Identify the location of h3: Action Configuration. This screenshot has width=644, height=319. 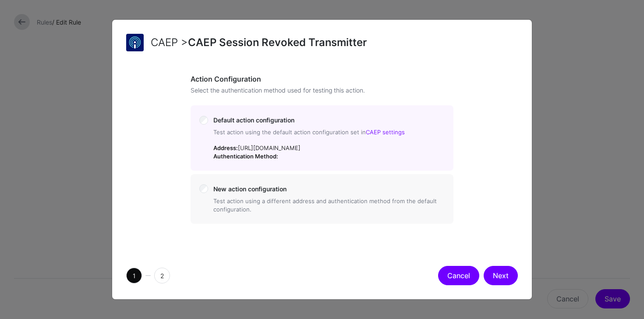
(322, 79).